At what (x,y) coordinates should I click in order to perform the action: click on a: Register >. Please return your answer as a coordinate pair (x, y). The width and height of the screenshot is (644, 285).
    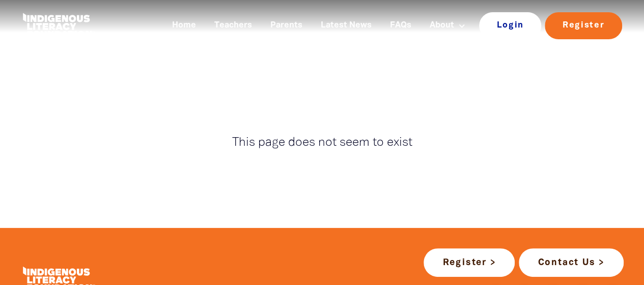
    Looking at the image, I should click on (468, 262).